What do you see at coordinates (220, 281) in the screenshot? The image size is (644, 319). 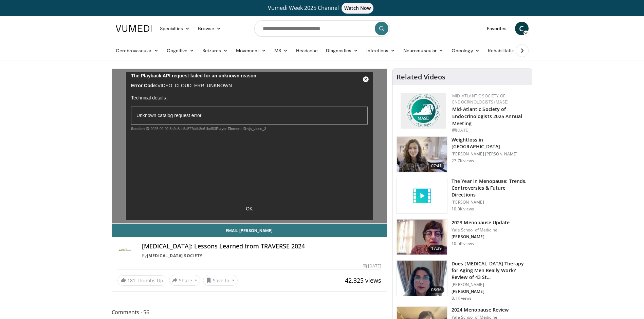 I see `button: Save to` at bounding box center [220, 281].